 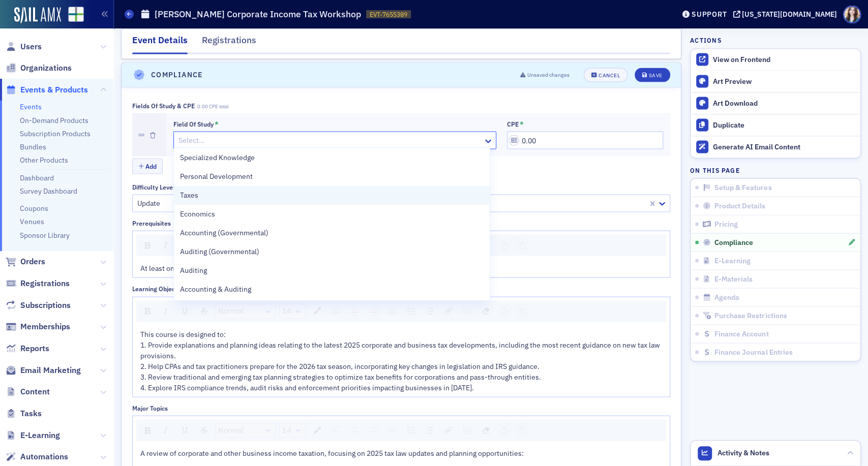 I want to click on a: Organizations, so click(x=39, y=68).